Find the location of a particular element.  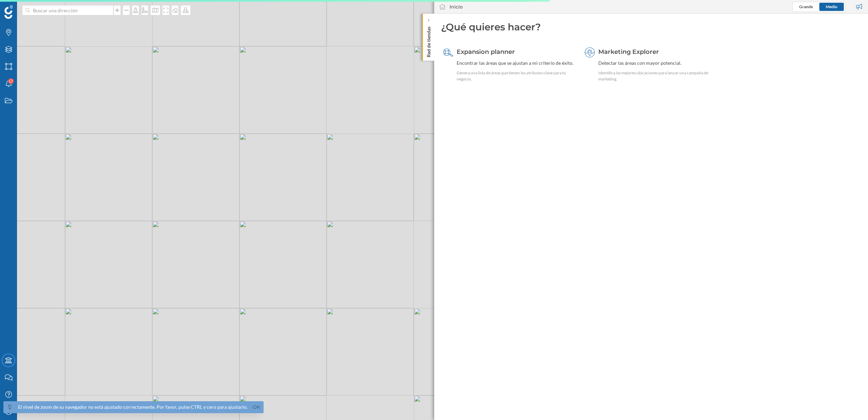

div: Identifica las mejores ubicaciones para lanzar una campaña de marketing. is located at coordinates (658, 76).